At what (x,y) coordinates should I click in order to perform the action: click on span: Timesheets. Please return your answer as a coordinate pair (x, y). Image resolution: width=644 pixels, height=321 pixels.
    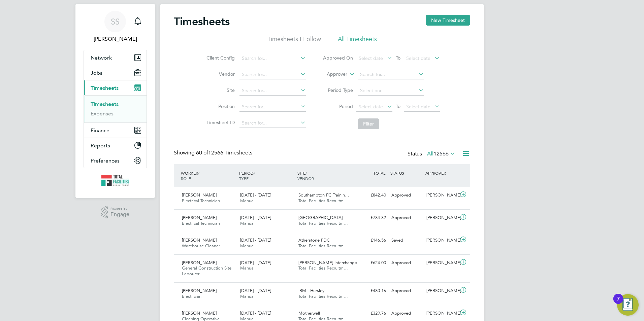
    Looking at the image, I should click on (105, 88).